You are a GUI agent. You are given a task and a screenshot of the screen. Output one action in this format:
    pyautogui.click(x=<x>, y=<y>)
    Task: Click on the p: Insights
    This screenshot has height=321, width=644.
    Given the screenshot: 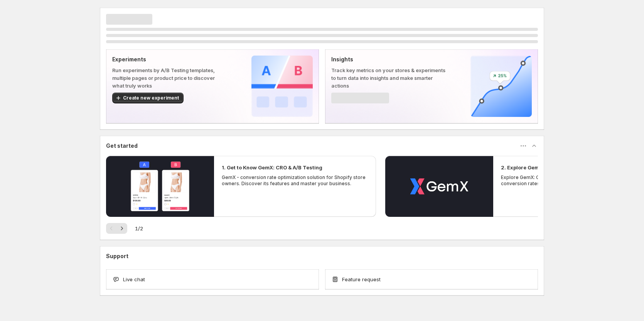 What is the action you would take?
    pyautogui.click(x=388, y=59)
    